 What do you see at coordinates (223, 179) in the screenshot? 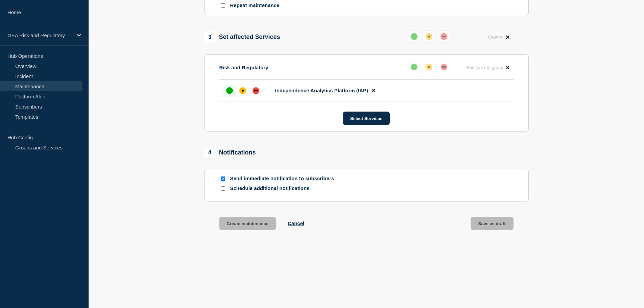
I see `input: Send immediate notification to subscribers` at bounding box center [223, 179].